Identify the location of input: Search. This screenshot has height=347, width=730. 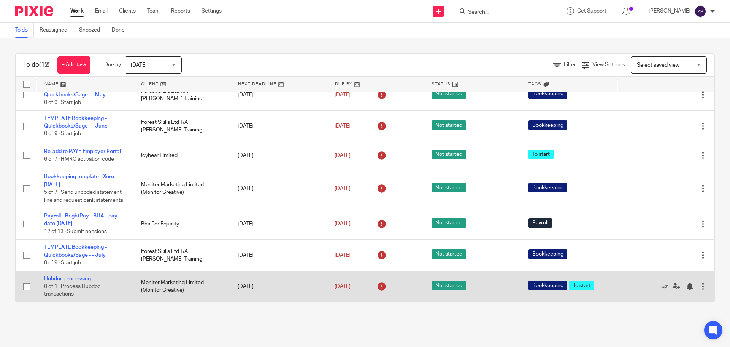
(502, 13).